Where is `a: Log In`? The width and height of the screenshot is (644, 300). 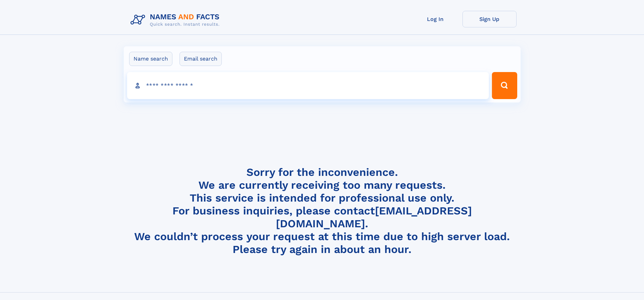
a: Log In is located at coordinates (436, 19).